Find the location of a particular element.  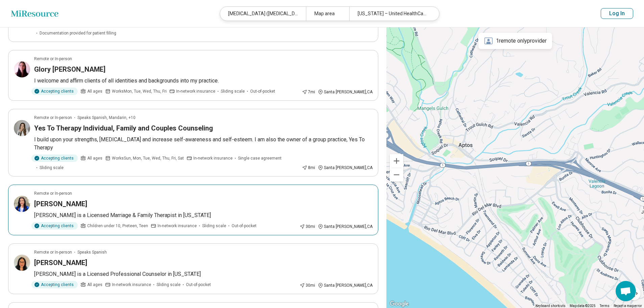

span: Speaks Spanish is located at coordinates (92, 252).